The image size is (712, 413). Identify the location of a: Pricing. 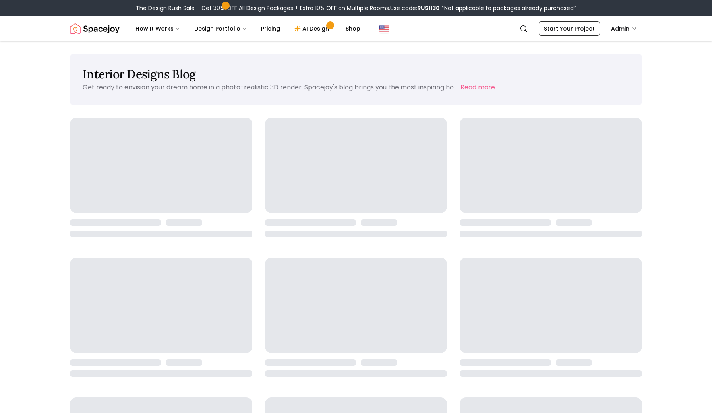
(271, 29).